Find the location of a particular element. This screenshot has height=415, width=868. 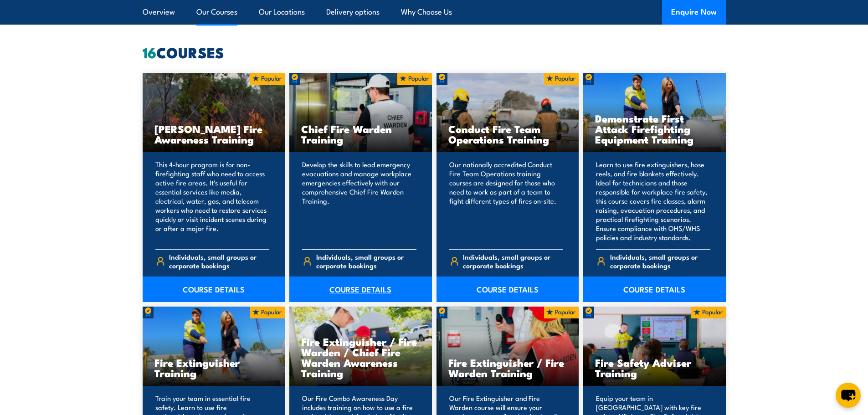

h3: Demonstrate First Attack Firefighting Equipment Training is located at coordinates (654, 129).